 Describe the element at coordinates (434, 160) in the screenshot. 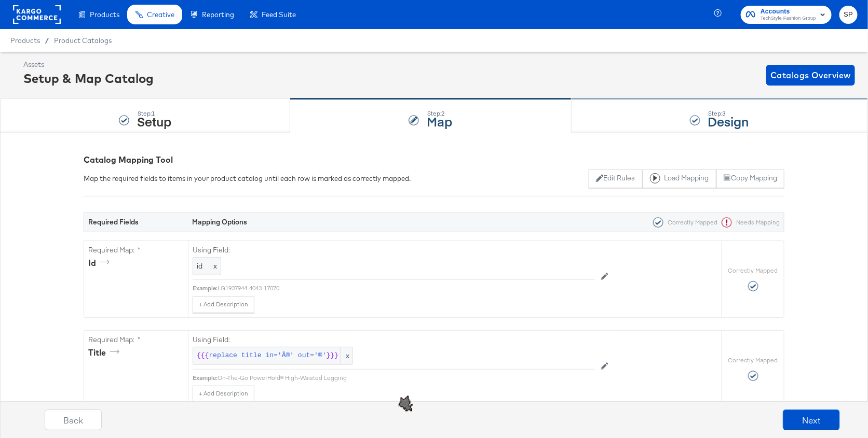

I see `div: Catalog Mapping Tool` at that location.